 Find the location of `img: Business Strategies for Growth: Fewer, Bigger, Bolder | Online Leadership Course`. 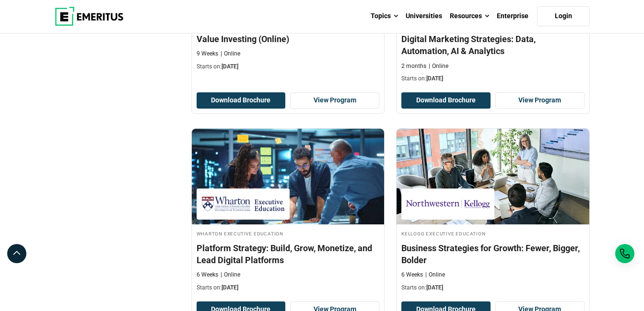

img: Business Strategies for Growth: Fewer, Bigger, Bolder | Online Leadership Course is located at coordinates (493, 177).